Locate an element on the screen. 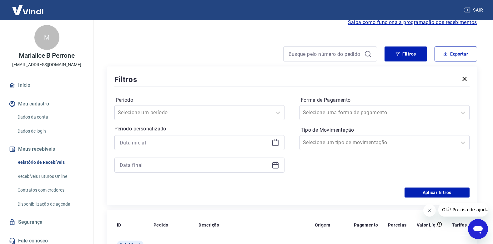 Image resolution: width=493 pixels, height=244 pixels. label: Período is located at coordinates (199, 100).